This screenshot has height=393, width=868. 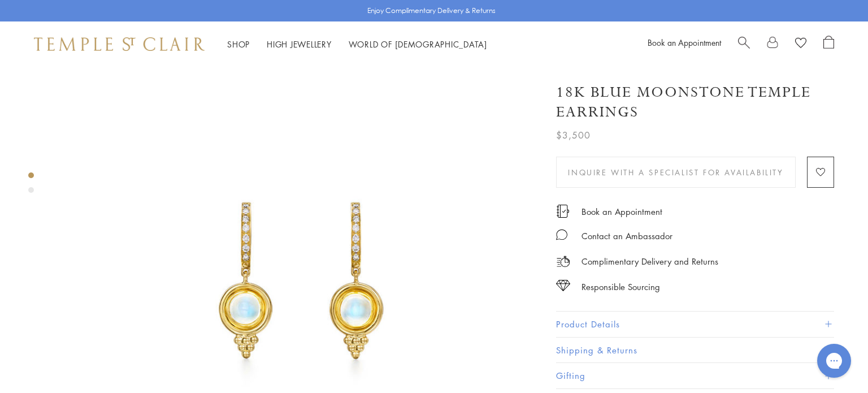 I want to click on span: Inquire With A Specialist for Availability, so click(x=675, y=173).